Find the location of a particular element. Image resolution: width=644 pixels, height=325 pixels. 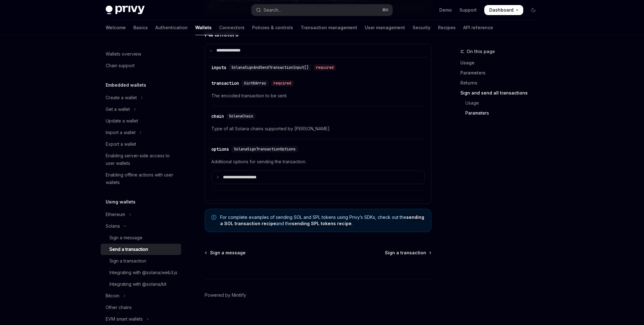

a: sending SPL tokens recipe is located at coordinates (322, 224).